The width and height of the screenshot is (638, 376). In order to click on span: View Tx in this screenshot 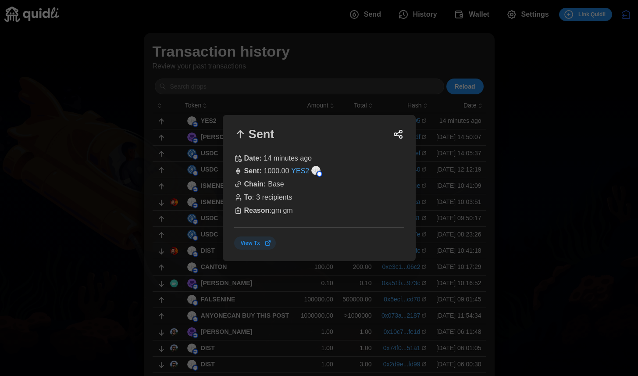, I will do `click(250, 243)`.